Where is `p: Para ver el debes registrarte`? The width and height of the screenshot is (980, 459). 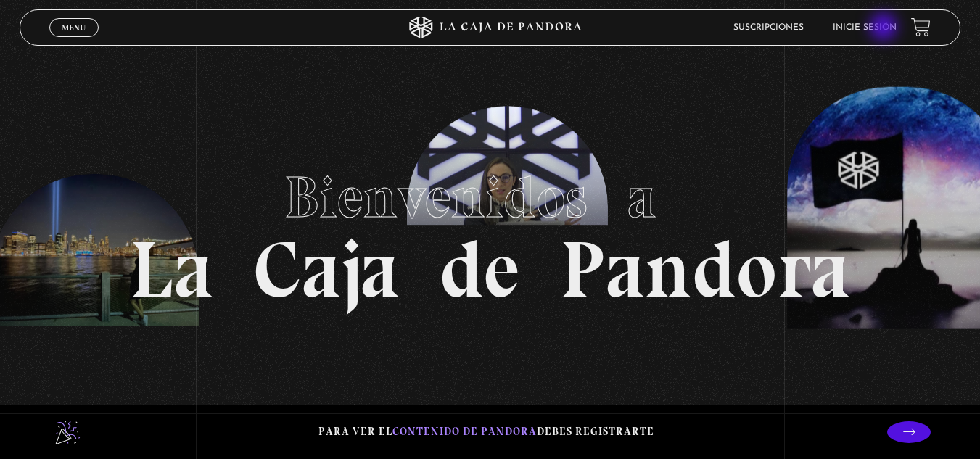
p: Para ver el debes registrarte is located at coordinates (486, 432).